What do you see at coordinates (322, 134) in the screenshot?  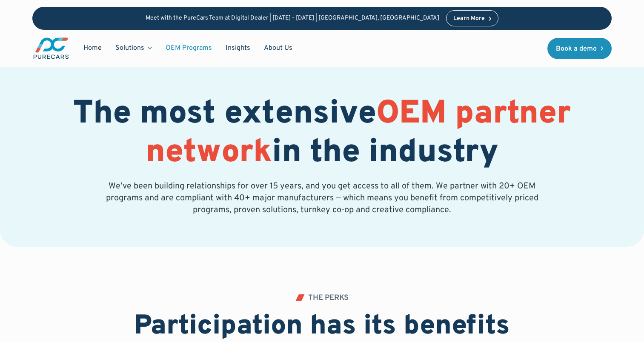 I see `h1: The most extensive in the industry` at bounding box center [322, 134].